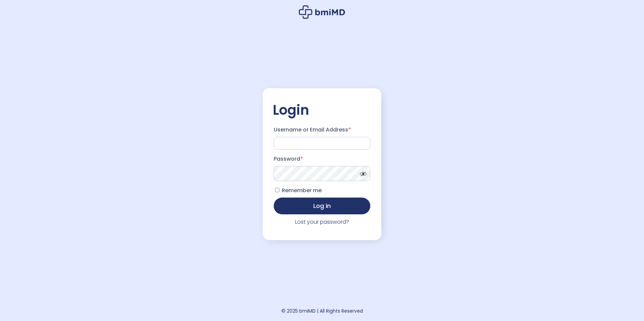 This screenshot has width=644, height=321. Describe the element at coordinates (322, 110) in the screenshot. I see `h2: Login` at that location.